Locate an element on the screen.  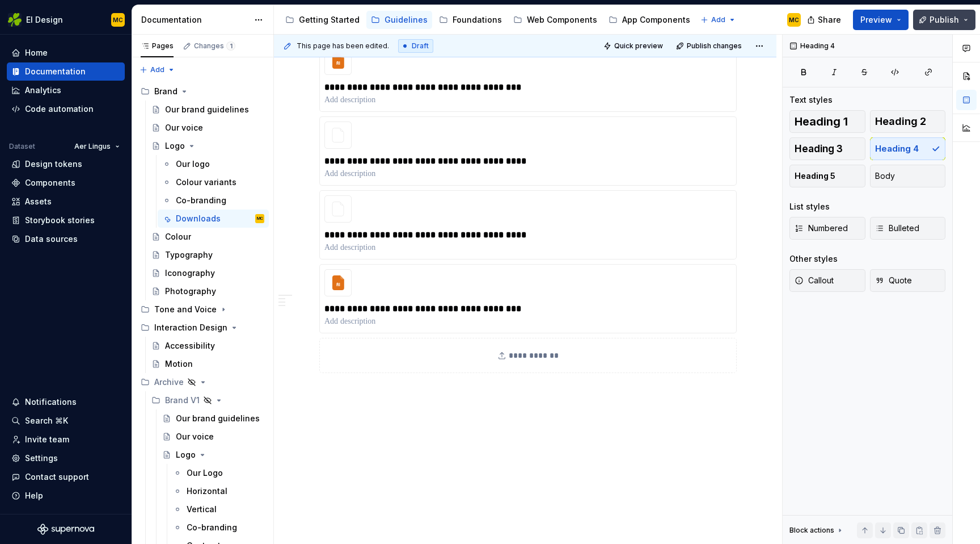
span: This page has been edited. is located at coordinates (343, 46).